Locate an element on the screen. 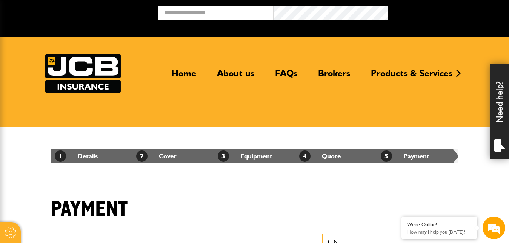  p: How may I help you today? is located at coordinates (439, 231).